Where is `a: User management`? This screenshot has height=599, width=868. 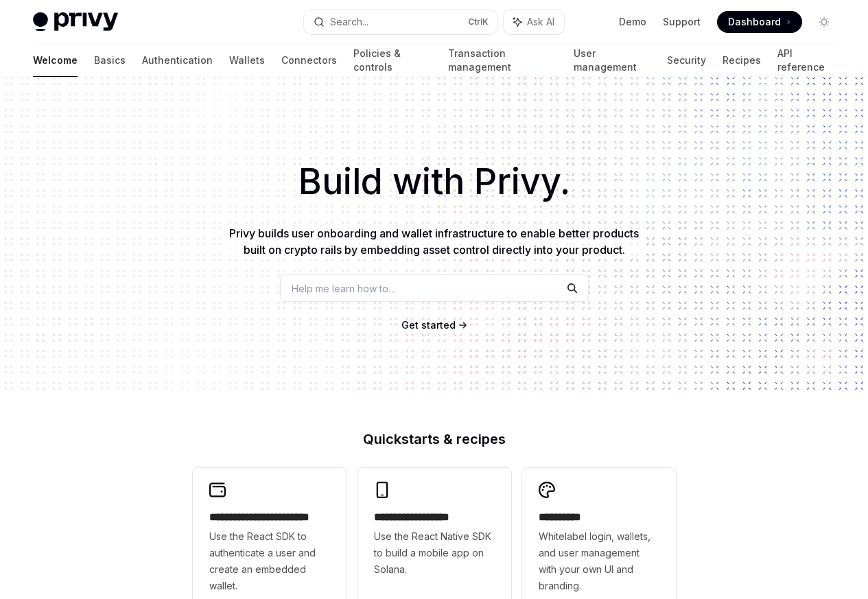 a: User management is located at coordinates (612, 60).